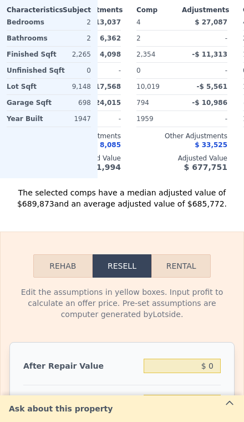 The image size is (244, 422). What do you see at coordinates (71, 119) in the screenshot?
I see `div: 1947` at bounding box center [71, 119].